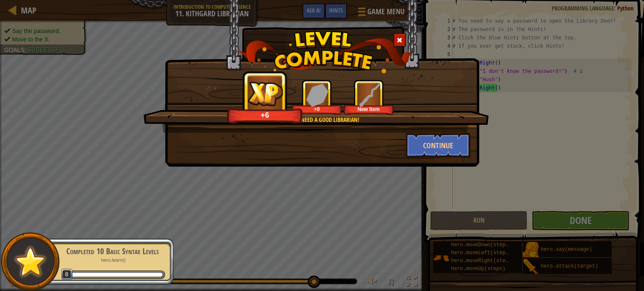 The height and width of the screenshot is (291, 644). What do you see at coordinates (66, 274) in the screenshot?
I see `span: 8` at bounding box center [66, 274].